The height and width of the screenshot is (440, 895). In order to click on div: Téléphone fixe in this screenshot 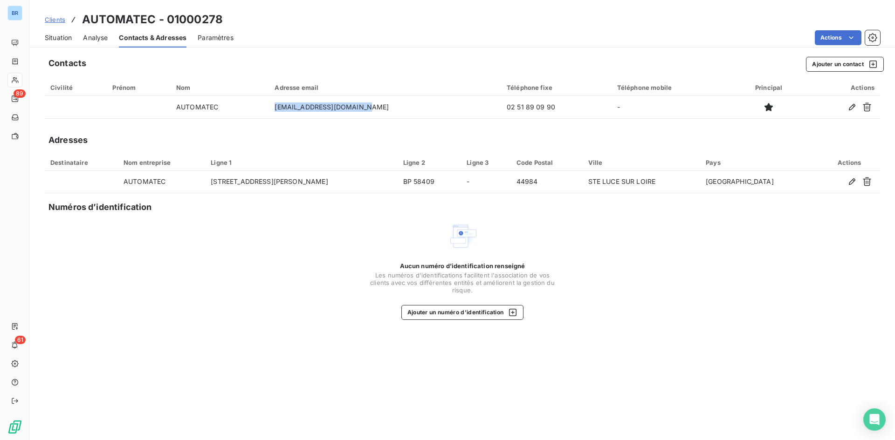, I will do `click(556, 88)`.